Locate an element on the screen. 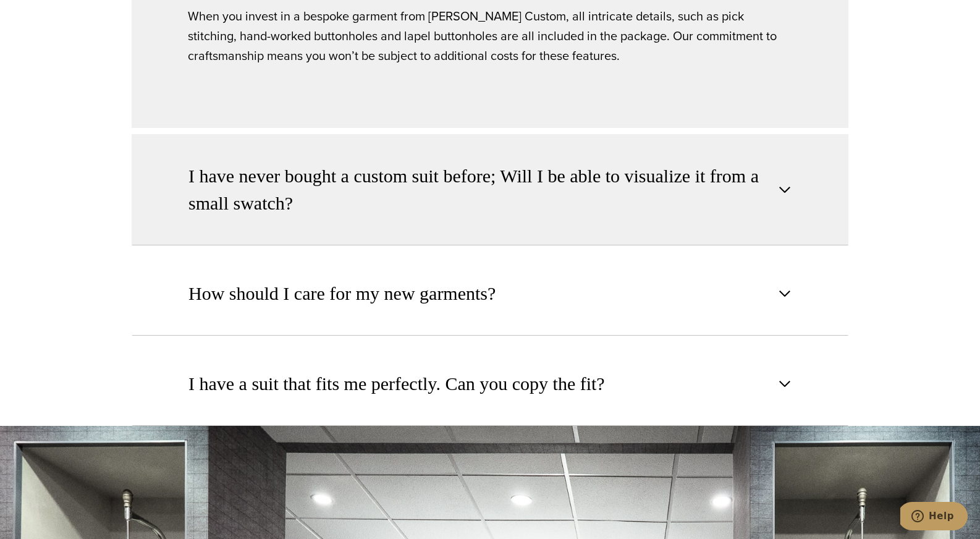  span: I have never bought a custom suit before; Will I be able to visualize it from a small swatch? is located at coordinates (479, 190).